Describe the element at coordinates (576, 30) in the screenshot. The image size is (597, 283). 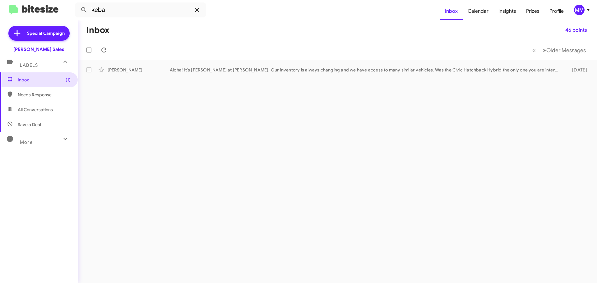
I see `button: 46 points` at that location.